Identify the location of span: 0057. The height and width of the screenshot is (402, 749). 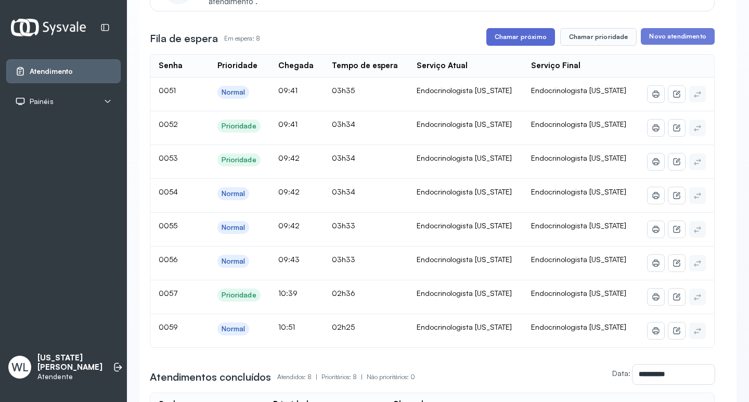
(168, 293).